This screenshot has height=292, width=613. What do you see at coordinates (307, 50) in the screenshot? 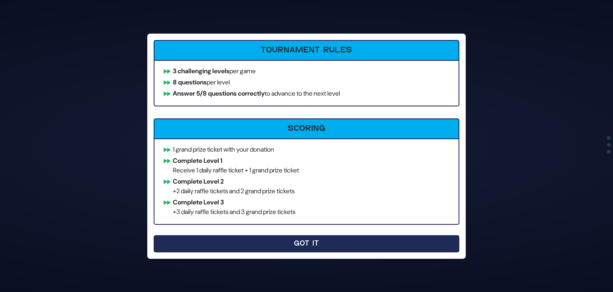
I see `h6: Tournament Rules` at bounding box center [307, 50].